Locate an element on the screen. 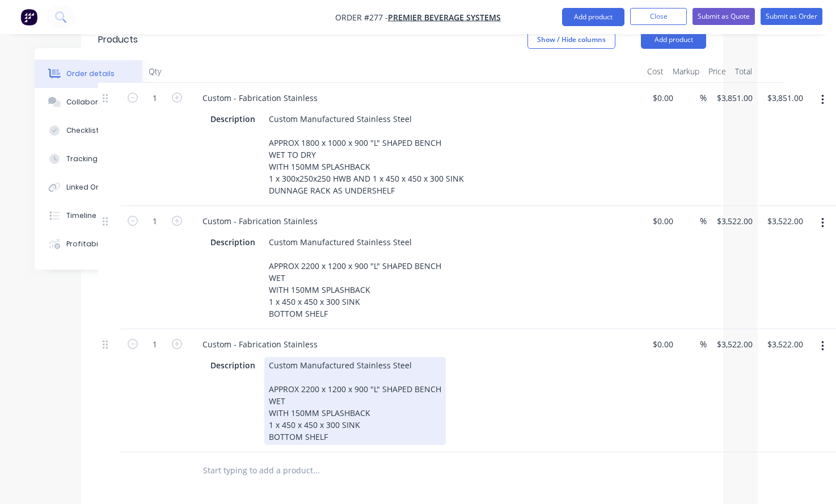  div: Collaborate is located at coordinates (88, 102).